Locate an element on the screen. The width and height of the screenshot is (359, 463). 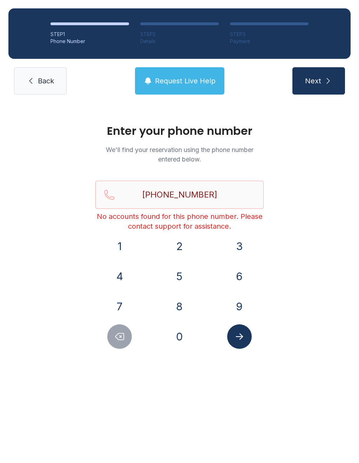
div: STEP 2 is located at coordinates (179, 34).